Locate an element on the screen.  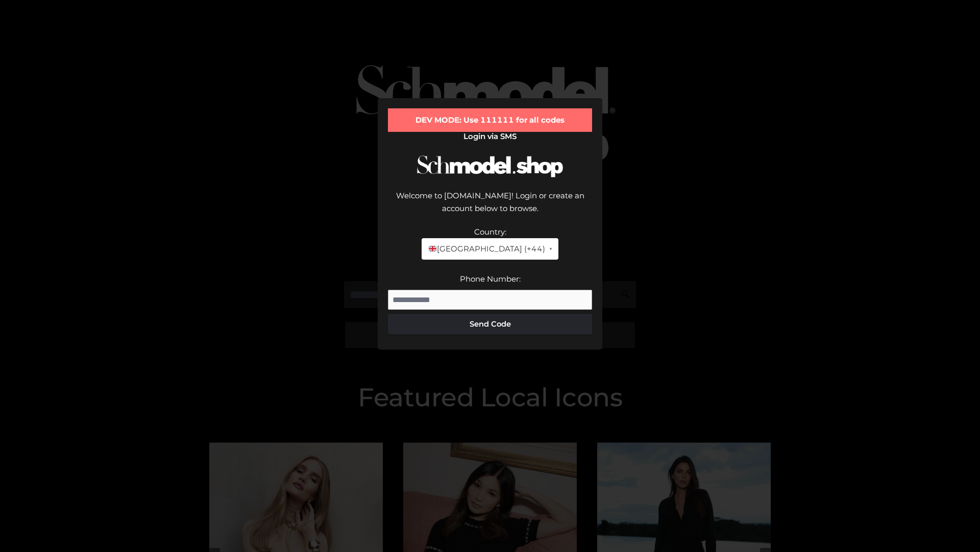
button: Send Code is located at coordinates (490, 324).